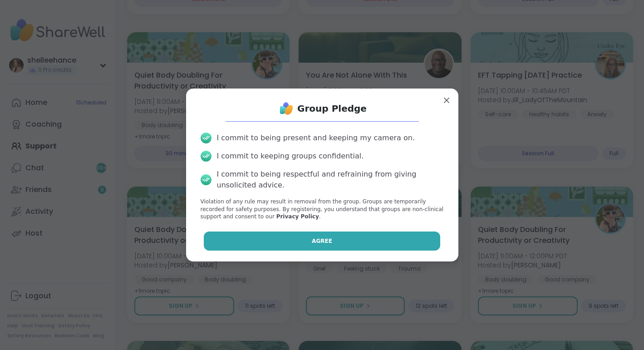 This screenshot has width=644, height=350. Describe the element at coordinates (332, 108) in the screenshot. I see `h1: Group Pledge` at that location.